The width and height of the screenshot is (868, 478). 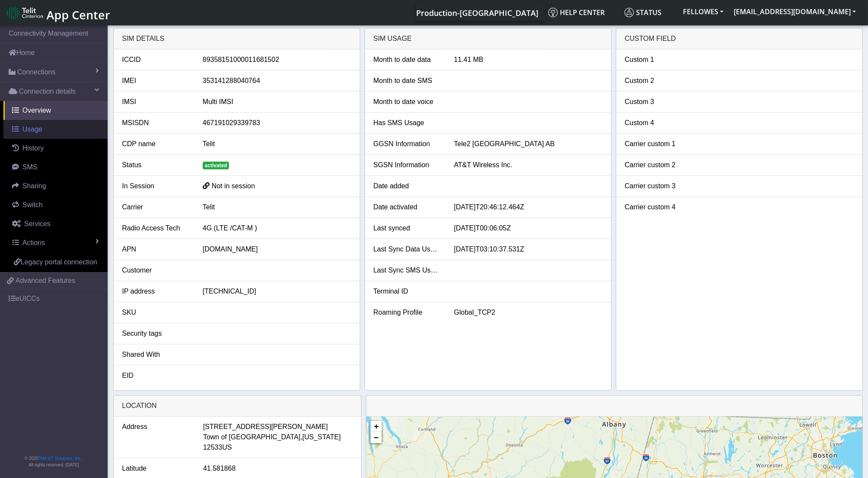 I want to click on span: Connections, so click(x=36, y=73).